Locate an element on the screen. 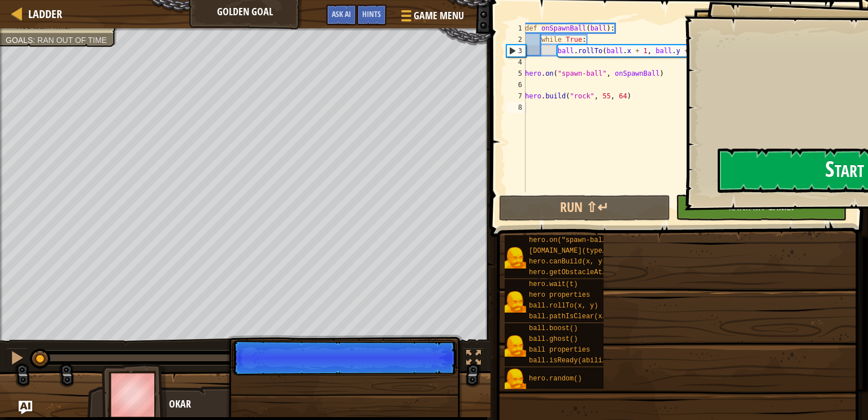  span: hero properties is located at coordinates (559, 295).